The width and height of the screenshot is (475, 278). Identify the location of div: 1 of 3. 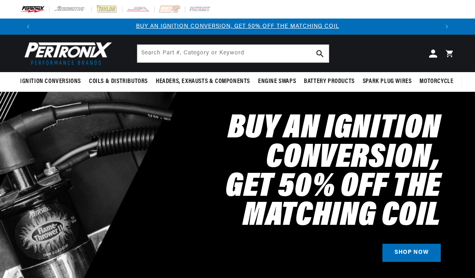
(238, 27).